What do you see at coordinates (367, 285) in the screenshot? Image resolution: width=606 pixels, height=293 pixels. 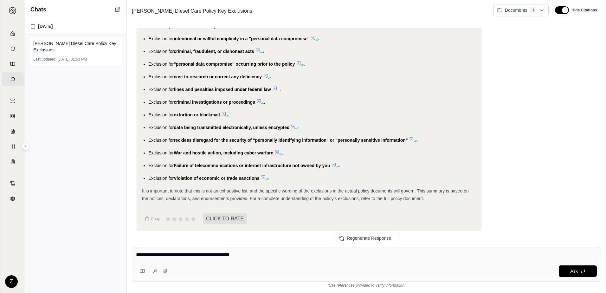 I see `div: *Use references provided to verify information.` at bounding box center [367, 285].